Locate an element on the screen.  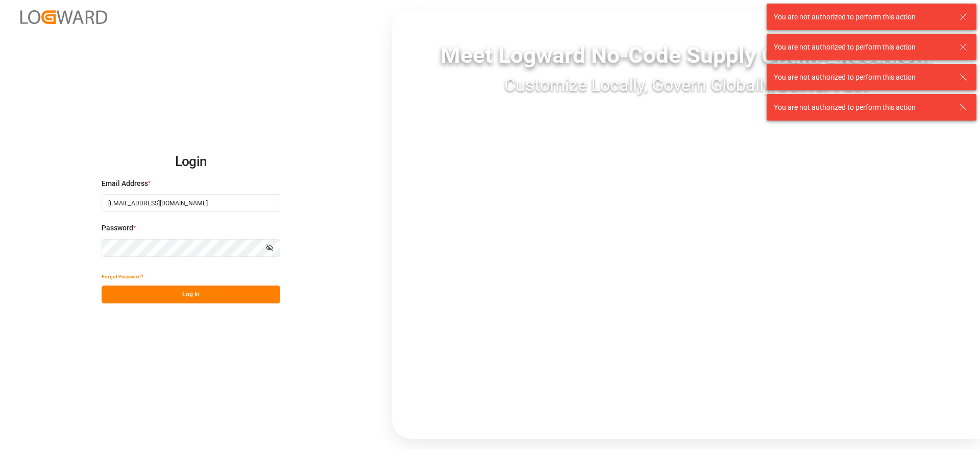
span: Email Address is located at coordinates (125, 183).